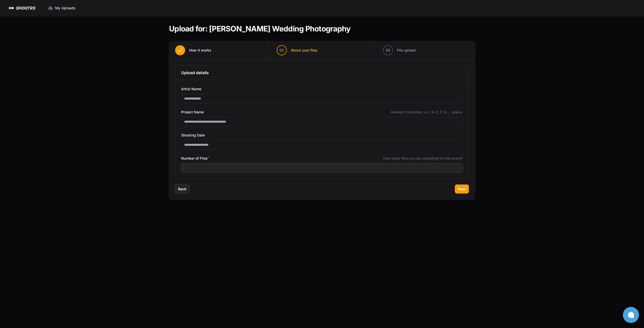 Image resolution: width=644 pixels, height=328 pixels. I want to click on span: 02, so click(282, 50).